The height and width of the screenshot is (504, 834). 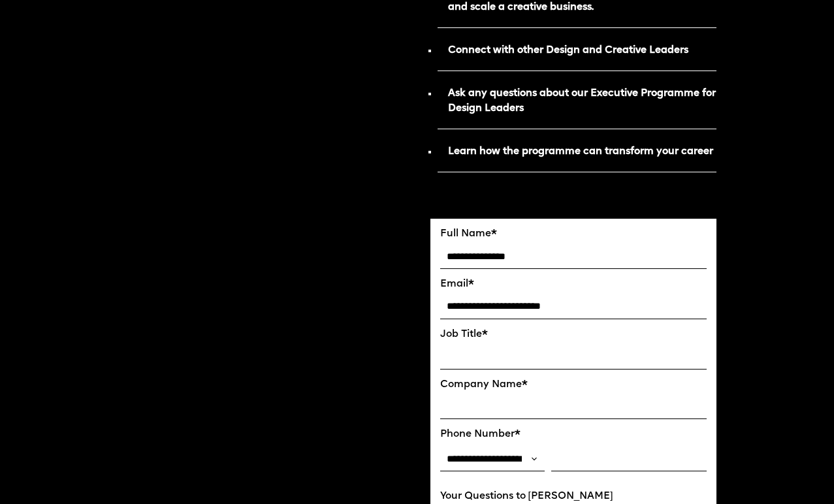 What do you see at coordinates (573, 335) in the screenshot?
I see `label: Job Title` at bounding box center [573, 335].